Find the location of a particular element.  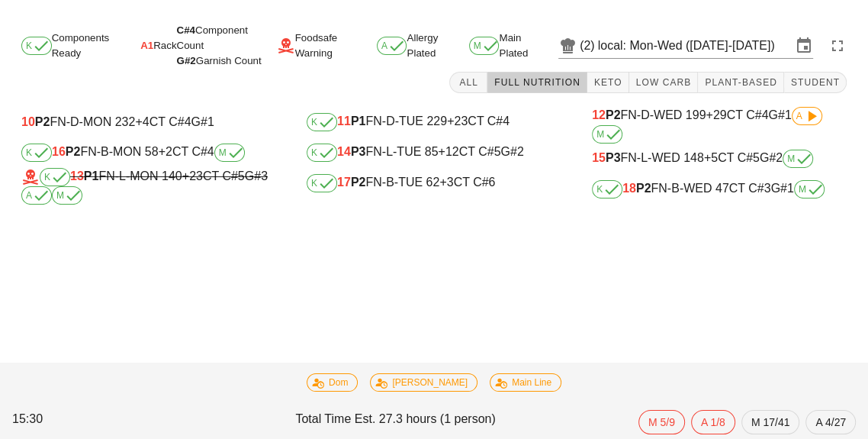

span: +5 is located at coordinates (710, 157).